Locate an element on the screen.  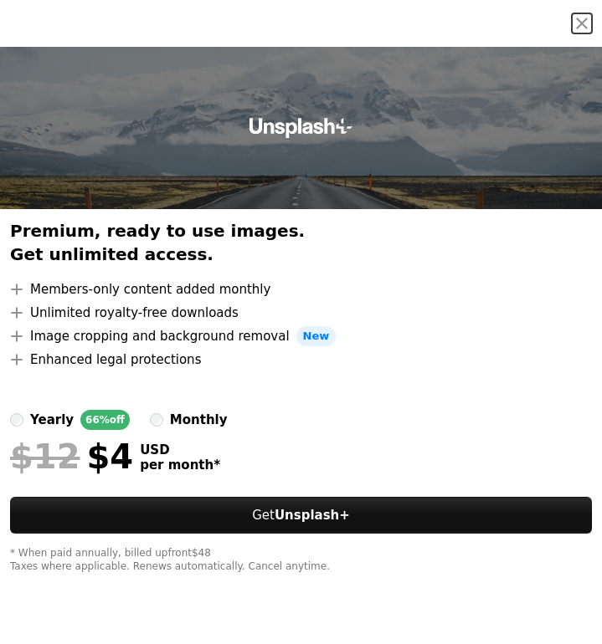
input: monthly is located at coordinates (156, 420).